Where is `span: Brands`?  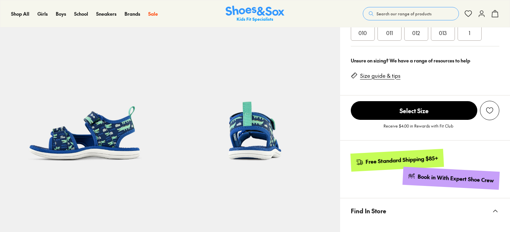 span: Brands is located at coordinates (132, 14).